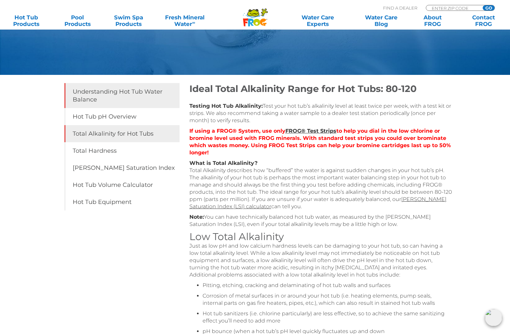 Image resolution: width=510 pixels, height=334 pixels. Describe the element at coordinates (311, 131) in the screenshot. I see `a: FROG® Test Strips` at that location.